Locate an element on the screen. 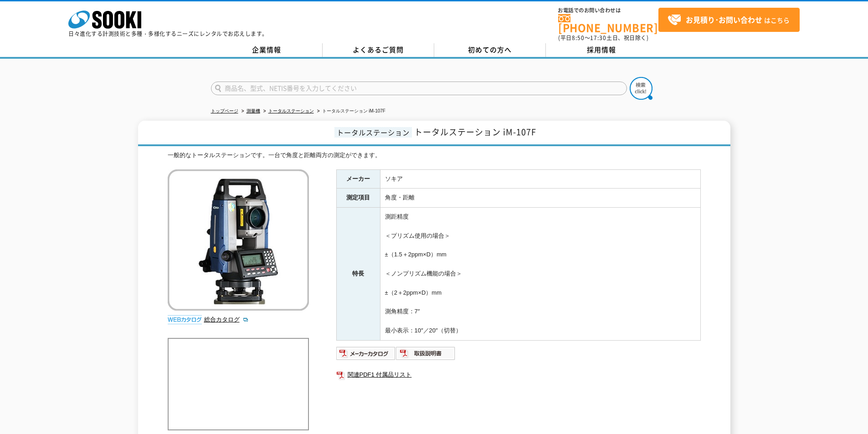 The width and height of the screenshot is (868, 434). p: 日々進化する計測技術と多種・多様化するニーズにレンタルでお応えします。 is located at coordinates (168, 34).